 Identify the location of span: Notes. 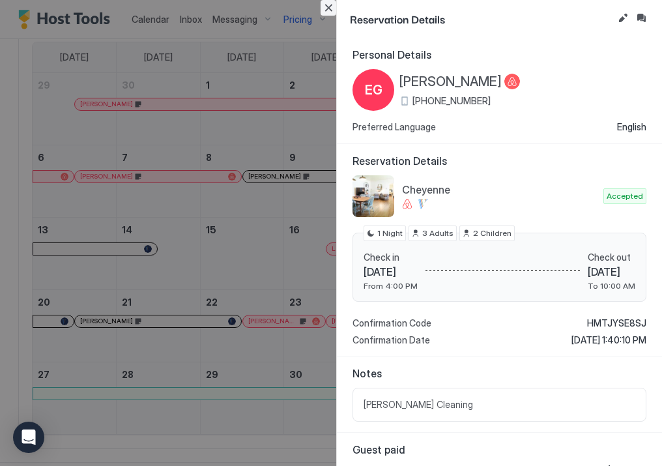
(499, 373).